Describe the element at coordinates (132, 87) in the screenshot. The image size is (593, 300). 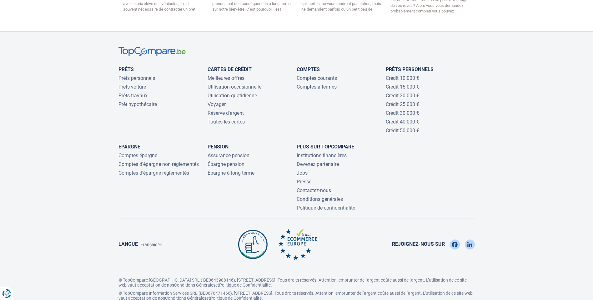
I see `a: Prêts voiture` at that location.